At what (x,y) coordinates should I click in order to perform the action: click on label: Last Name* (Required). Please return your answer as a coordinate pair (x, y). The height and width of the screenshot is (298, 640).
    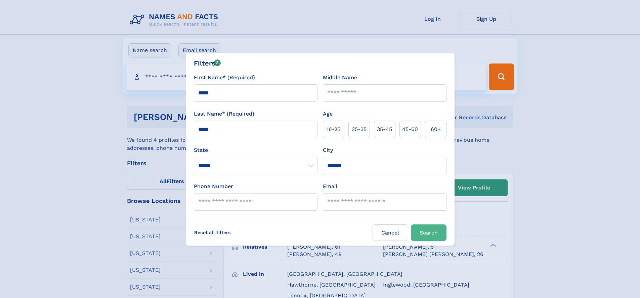
    Looking at the image, I should click on (224, 114).